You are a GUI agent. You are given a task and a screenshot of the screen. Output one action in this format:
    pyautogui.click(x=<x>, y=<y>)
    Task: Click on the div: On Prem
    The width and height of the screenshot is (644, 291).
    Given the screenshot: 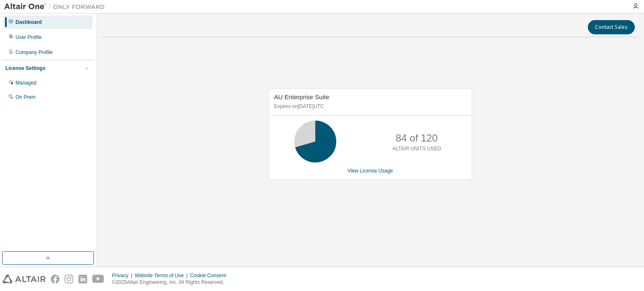 What is the action you would take?
    pyautogui.click(x=25, y=97)
    